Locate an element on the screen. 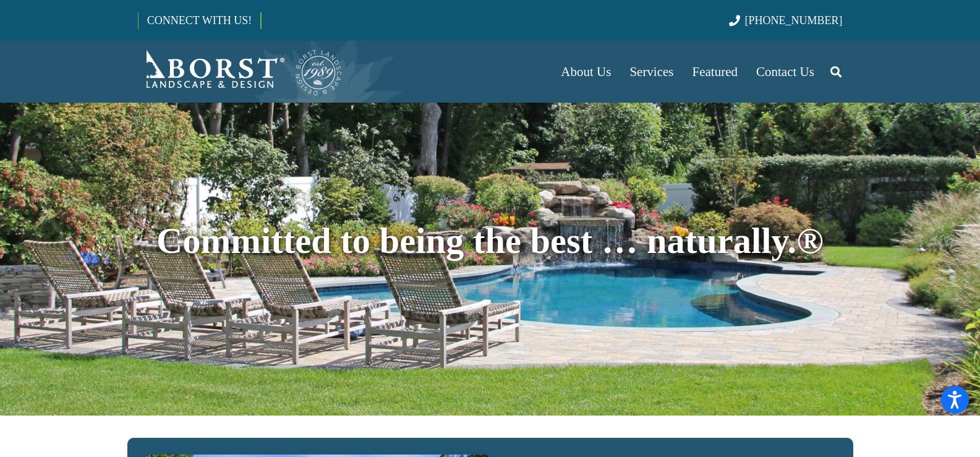 The height and width of the screenshot is (457, 980). a: CONNECT WITH US! is located at coordinates (200, 20).